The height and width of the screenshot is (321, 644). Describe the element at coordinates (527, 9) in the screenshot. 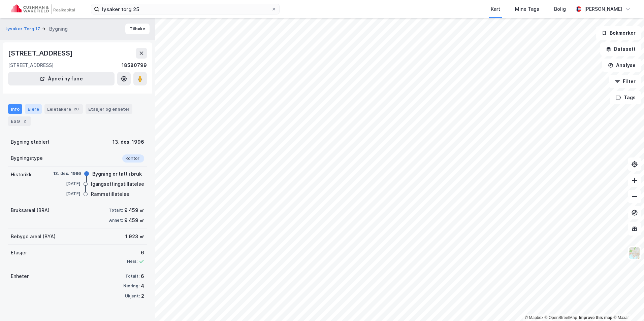

I see `div: Mine Tags` at that location.